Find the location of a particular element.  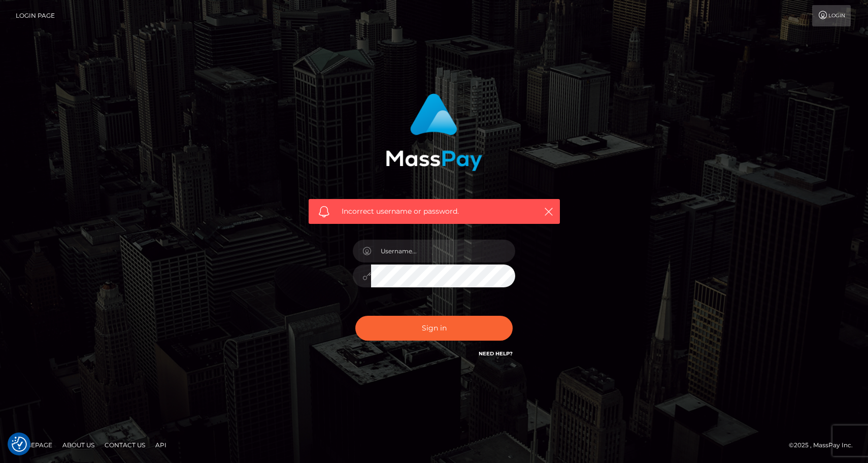

img: Revisit consent button is located at coordinates (19, 444).